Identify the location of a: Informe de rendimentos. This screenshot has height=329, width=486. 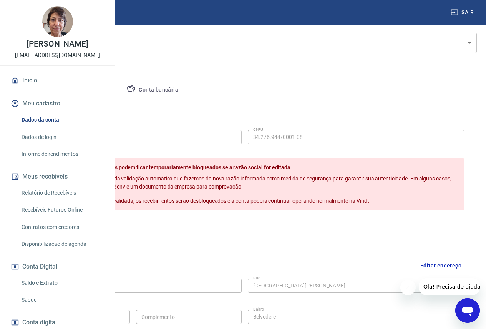
(62, 154).